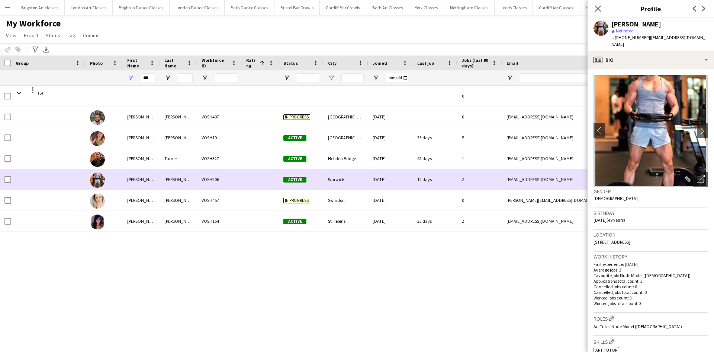 This screenshot has width=714, height=352. I want to click on div: Open photos pop-in, so click(701, 179).